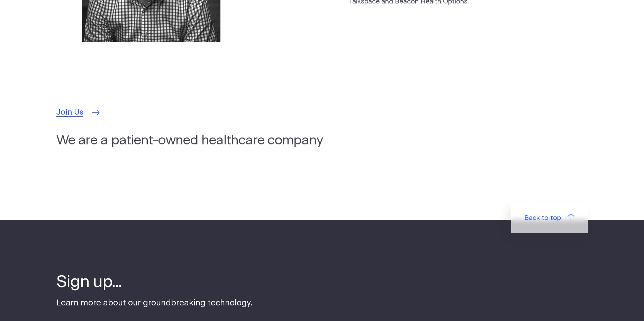  What do you see at coordinates (70, 113) in the screenshot?
I see `span: Join Us` at bounding box center [70, 113].